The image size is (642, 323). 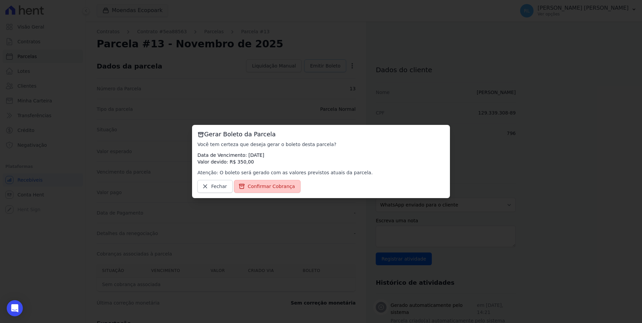 What do you see at coordinates (321, 172) in the screenshot?
I see `p: Atenção: O boleto será gerado com as valores previstos atuais da parcela.` at bounding box center [321, 172].